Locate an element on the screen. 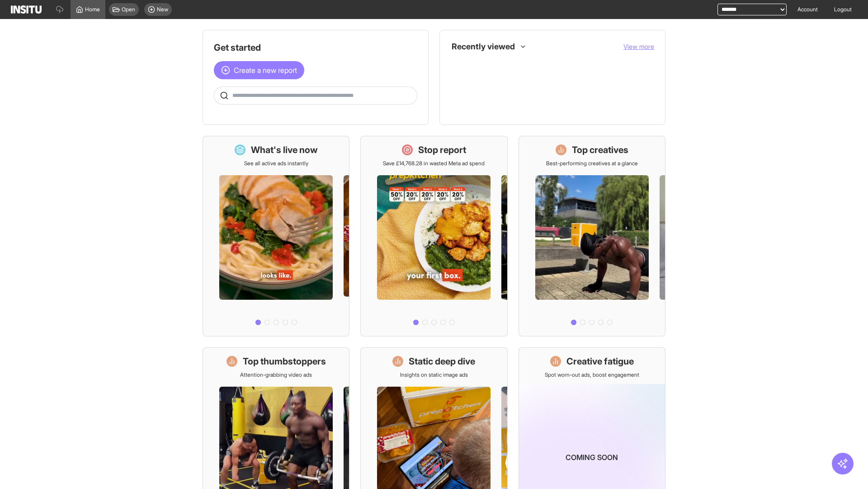 The image size is (868, 489). p: Insights on static image ads is located at coordinates (434, 375).